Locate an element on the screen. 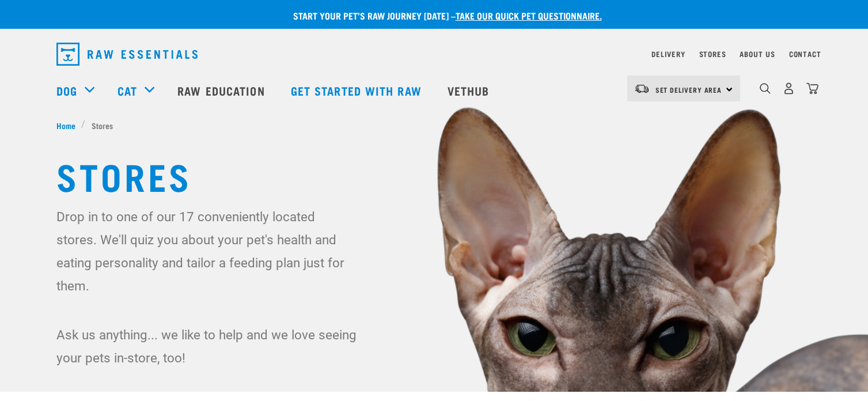 Image resolution: width=868 pixels, height=401 pixels. a: Cat is located at coordinates (127, 90).